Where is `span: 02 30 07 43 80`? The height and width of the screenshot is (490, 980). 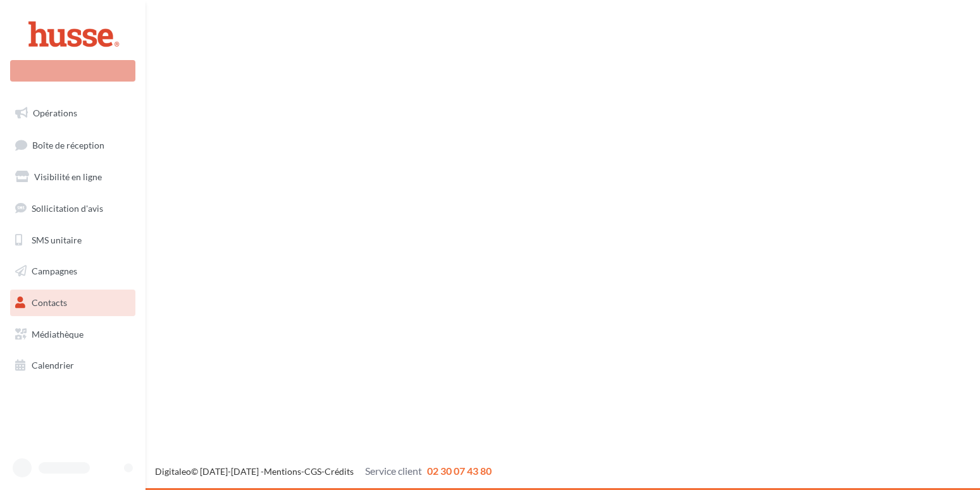 span: 02 30 07 43 80 is located at coordinates (459, 470).